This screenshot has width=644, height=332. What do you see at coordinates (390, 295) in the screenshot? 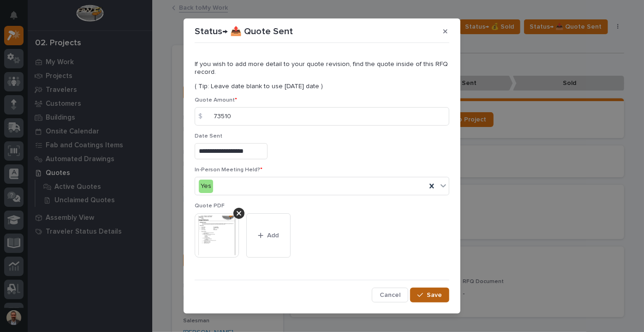
I see `span: Cancel` at bounding box center [390, 295].